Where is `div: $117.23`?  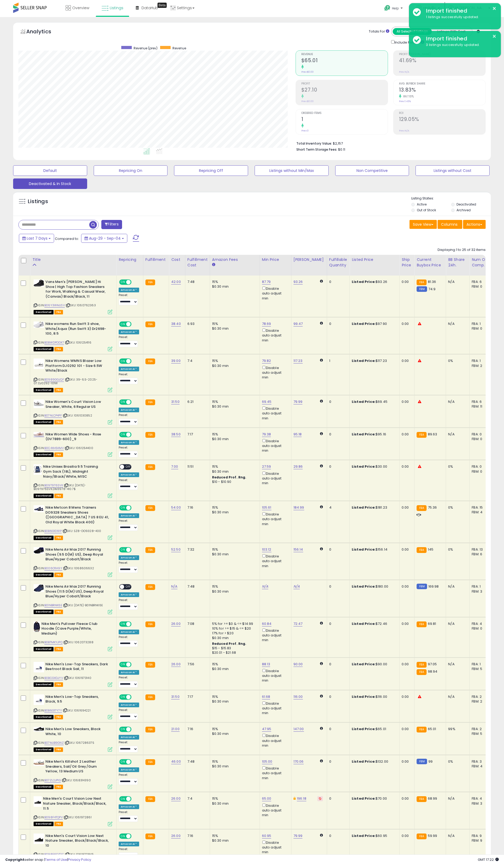
div: $117.23 is located at coordinates (373, 361).